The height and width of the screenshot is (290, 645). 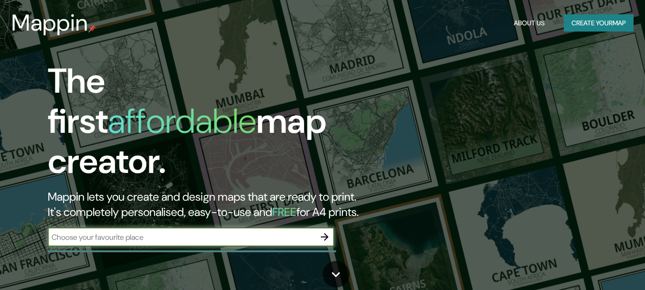 I want to click on h5: FREE, so click(x=284, y=212).